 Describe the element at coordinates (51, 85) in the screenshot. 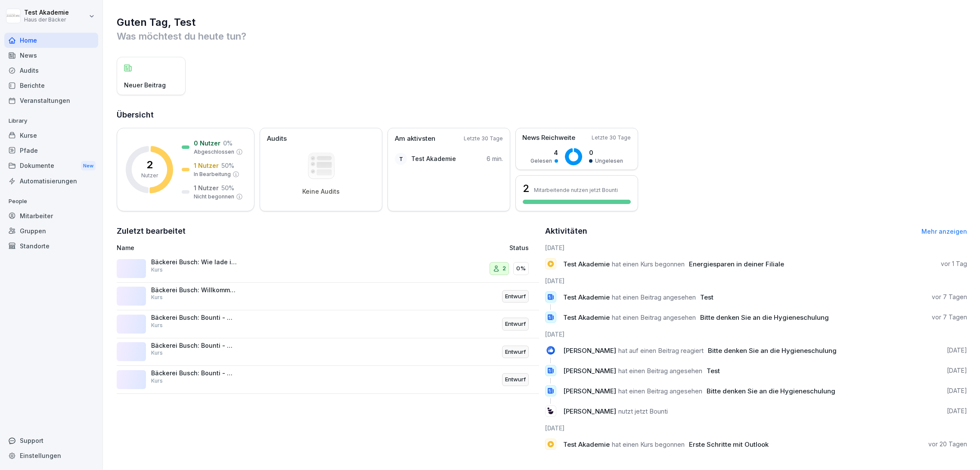

I see `div: Berichte` at that location.